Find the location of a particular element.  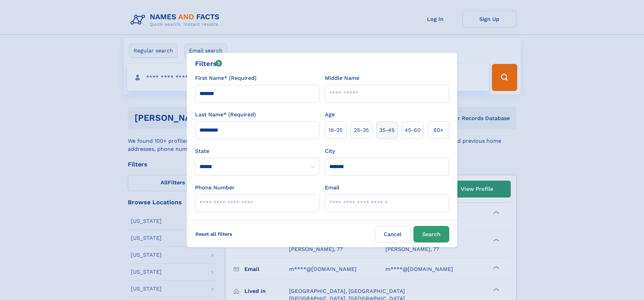

label: Age is located at coordinates (330, 115).